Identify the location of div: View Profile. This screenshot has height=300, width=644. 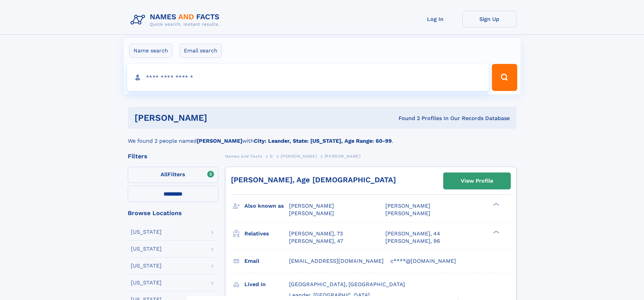
(477, 181).